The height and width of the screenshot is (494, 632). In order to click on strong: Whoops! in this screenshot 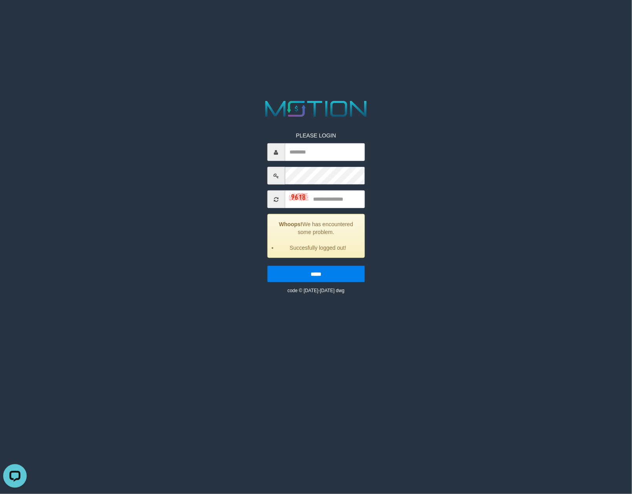, I will do `click(290, 224)`.